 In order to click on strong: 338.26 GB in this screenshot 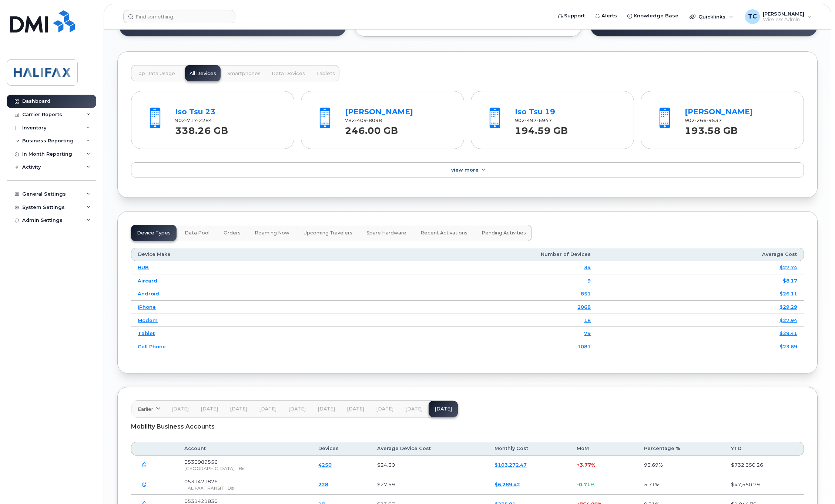, I will do `click(202, 128)`.